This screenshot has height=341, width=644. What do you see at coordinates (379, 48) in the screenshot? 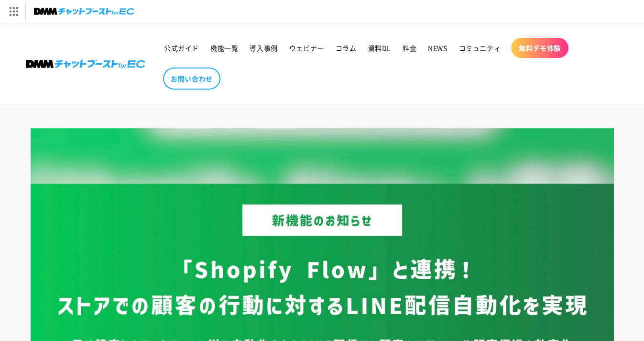
I see `span: 資料DL` at bounding box center [379, 48].